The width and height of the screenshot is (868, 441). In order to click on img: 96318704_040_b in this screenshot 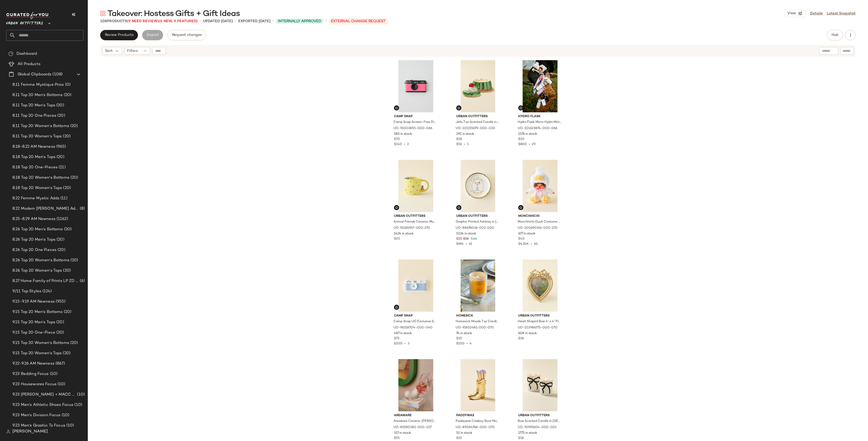, I will do `click(416, 286)`.